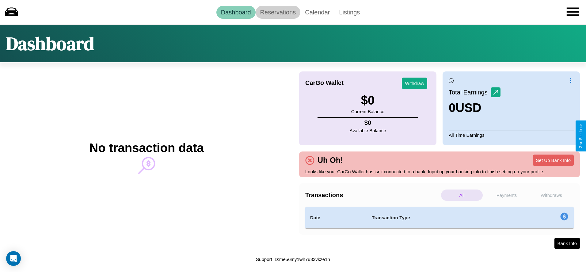 Image resolution: width=586 pixels, height=272 pixels. What do you see at coordinates (278, 12) in the screenshot?
I see `a: Reservations` at bounding box center [278, 12].